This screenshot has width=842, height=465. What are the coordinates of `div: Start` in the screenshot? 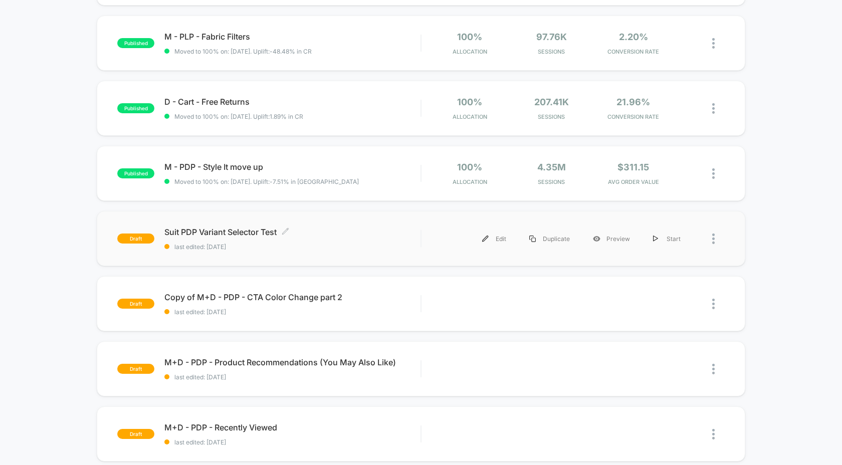 It's located at (667, 239).